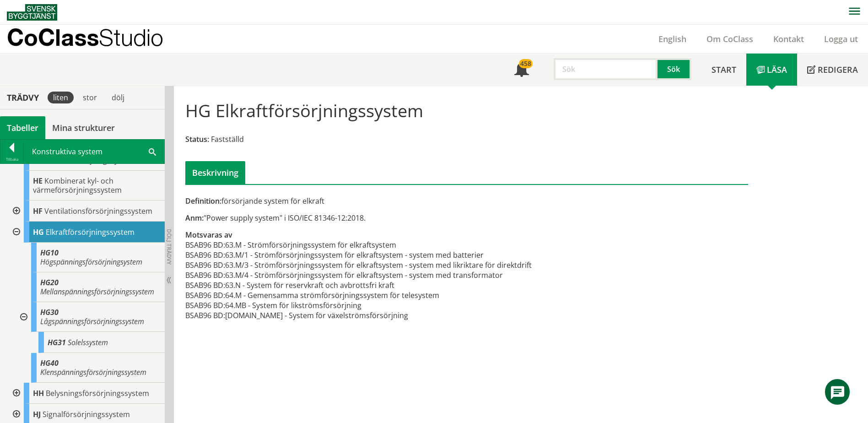 The height and width of the screenshot is (423, 868). What do you see at coordinates (38, 181) in the screenshot?
I see `span: HE` at bounding box center [38, 181].